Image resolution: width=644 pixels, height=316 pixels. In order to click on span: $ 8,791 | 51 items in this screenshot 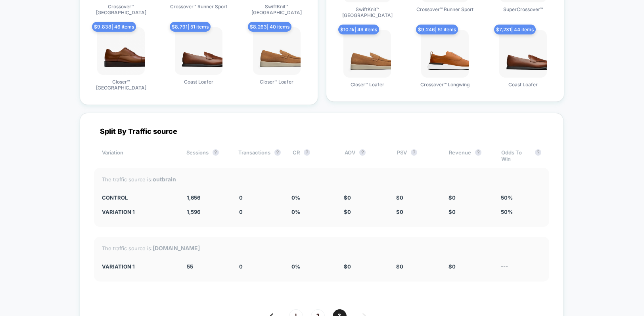, I will do `click(190, 26)`.